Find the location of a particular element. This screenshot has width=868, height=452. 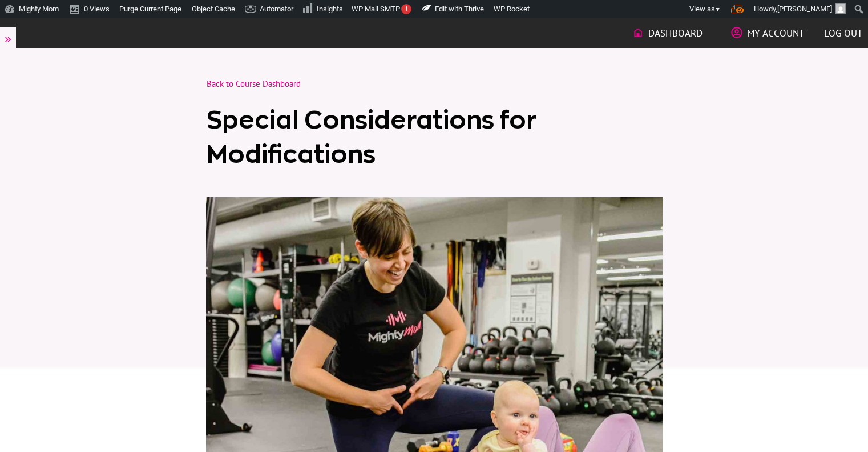

a: Log out is located at coordinates (843, 33).